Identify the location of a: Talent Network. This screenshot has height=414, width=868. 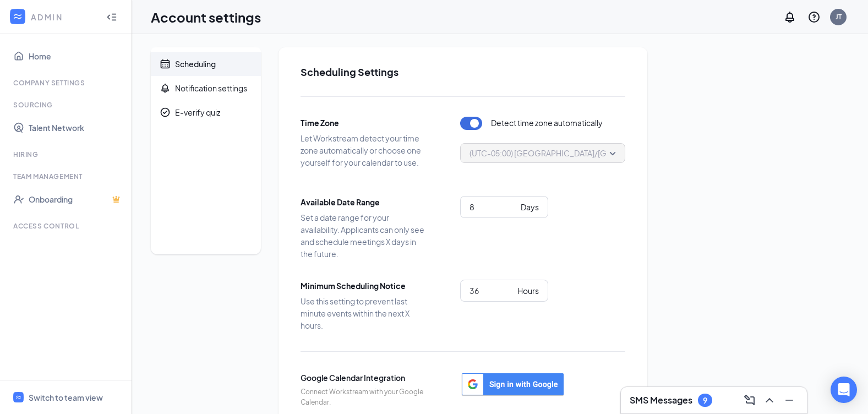
(76, 128).